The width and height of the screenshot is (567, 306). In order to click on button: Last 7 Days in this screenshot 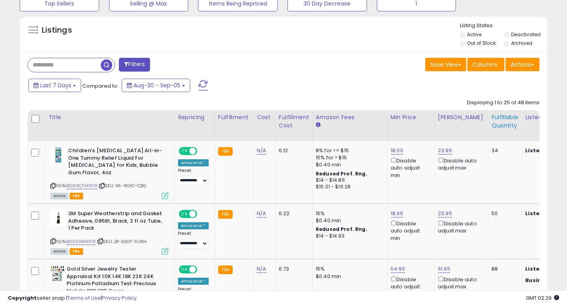, I will do `click(55, 85)`.